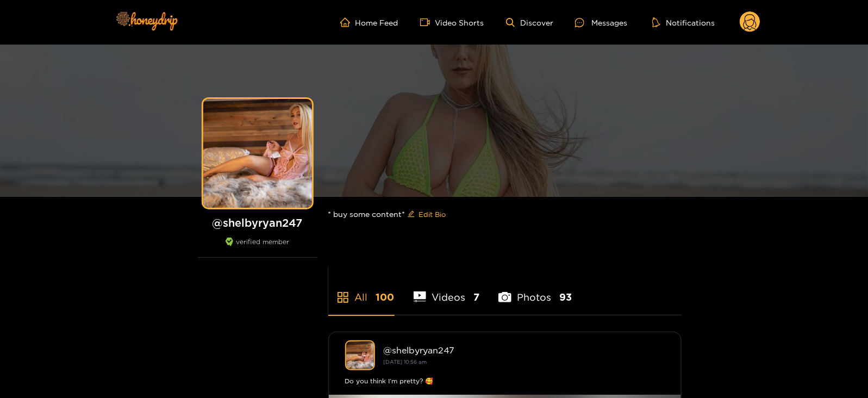 This screenshot has width=868, height=398. Describe the element at coordinates (369, 22) in the screenshot. I see `a: Home Feed` at that location.